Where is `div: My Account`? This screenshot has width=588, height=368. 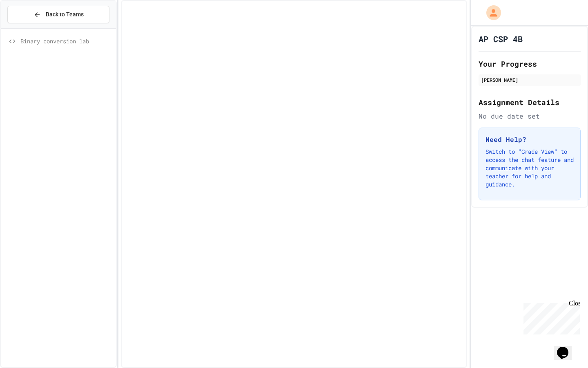
div: My Account is located at coordinates (490, 13).